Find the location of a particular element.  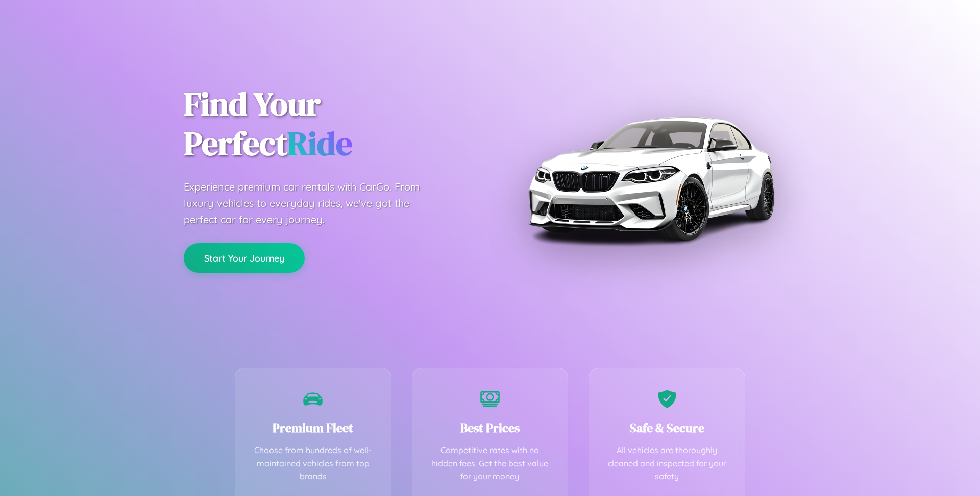

h1: Find Your Perfect is located at coordinates (329, 124).